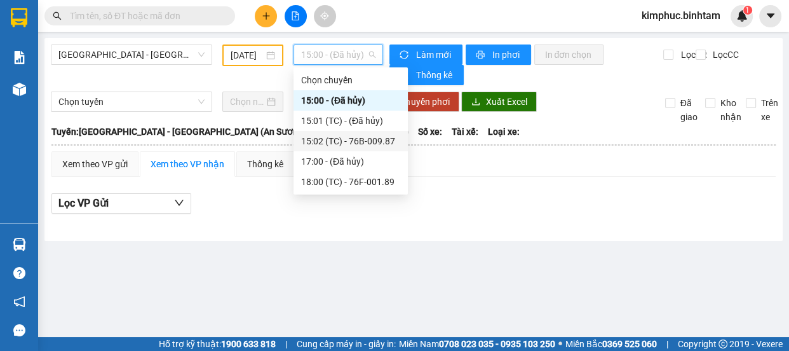 The image size is (789, 351). I want to click on button: downloadXuất Excel, so click(499, 102).